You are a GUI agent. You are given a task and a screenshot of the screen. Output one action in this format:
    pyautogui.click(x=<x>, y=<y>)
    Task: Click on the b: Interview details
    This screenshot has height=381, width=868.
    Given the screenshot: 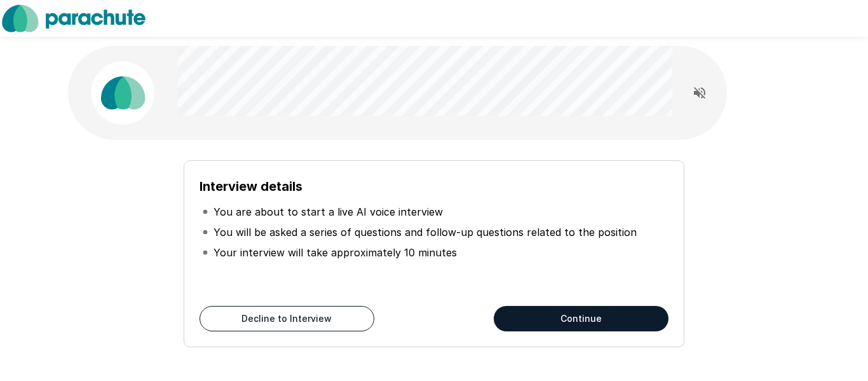 What is the action you would take?
    pyautogui.click(x=251, y=187)
    